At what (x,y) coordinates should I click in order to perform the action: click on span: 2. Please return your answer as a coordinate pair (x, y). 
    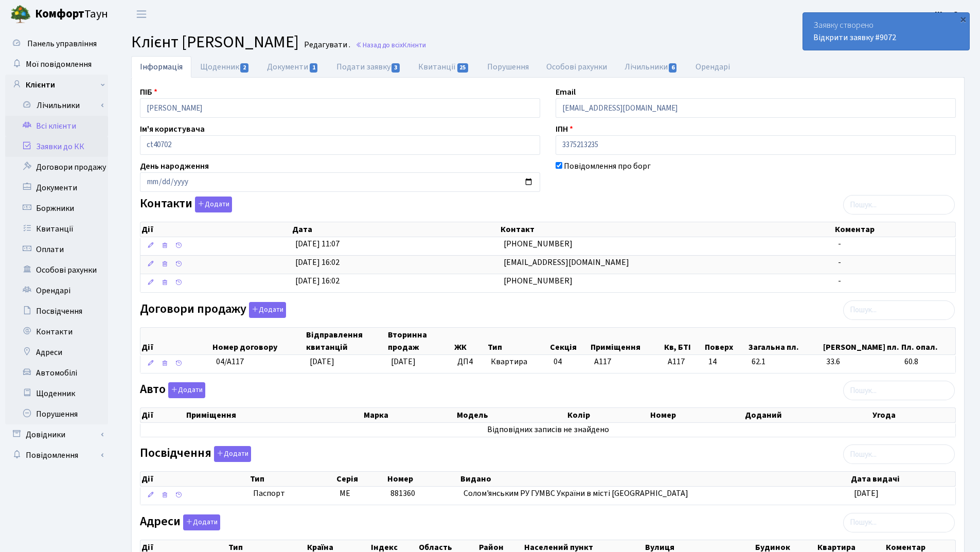
    Looking at the image, I should click on (245, 68).